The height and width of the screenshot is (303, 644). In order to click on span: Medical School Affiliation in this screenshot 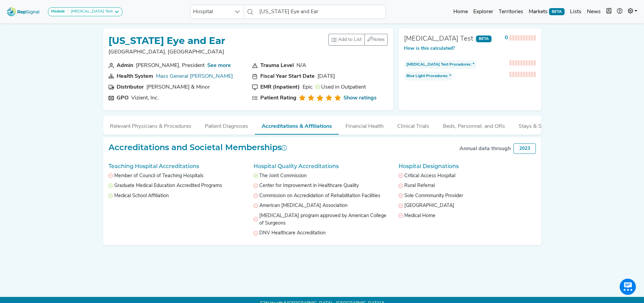, I will do `click(141, 196)`.